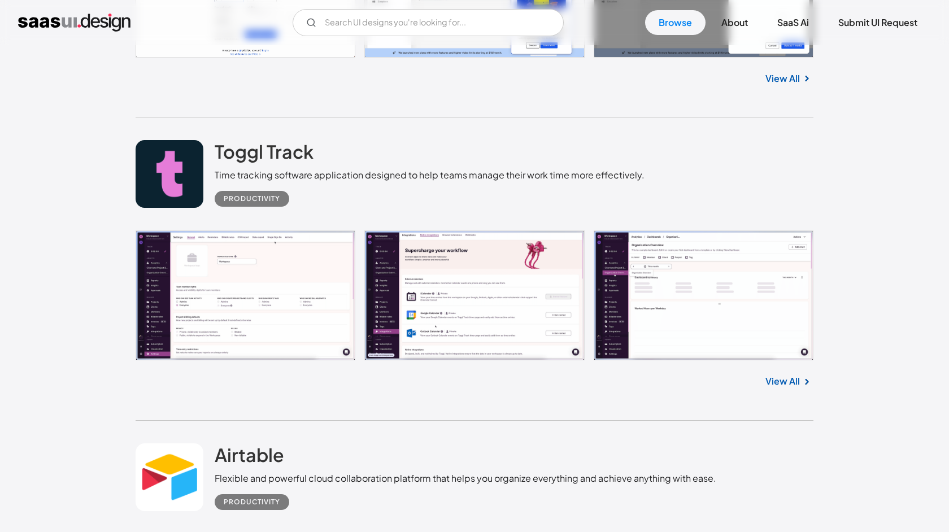 The width and height of the screenshot is (949, 532). I want to click on div: Flexible and powerful cloud collaboration platform that helps you organize everything and achieve..., so click(465, 478).